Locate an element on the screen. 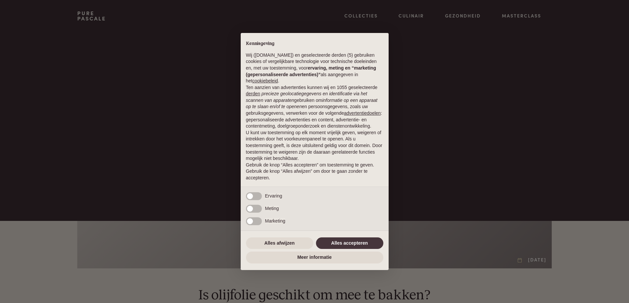  h2: Kennisgeving is located at coordinates (315, 44).